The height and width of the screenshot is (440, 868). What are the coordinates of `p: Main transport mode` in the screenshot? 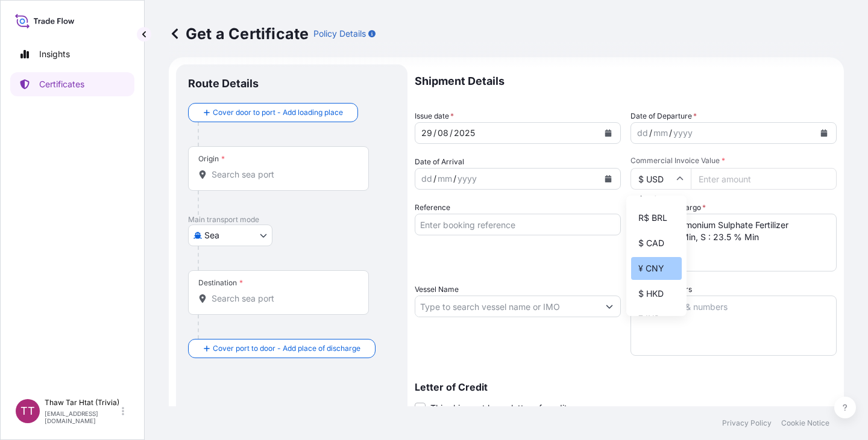 It's located at (291, 220).